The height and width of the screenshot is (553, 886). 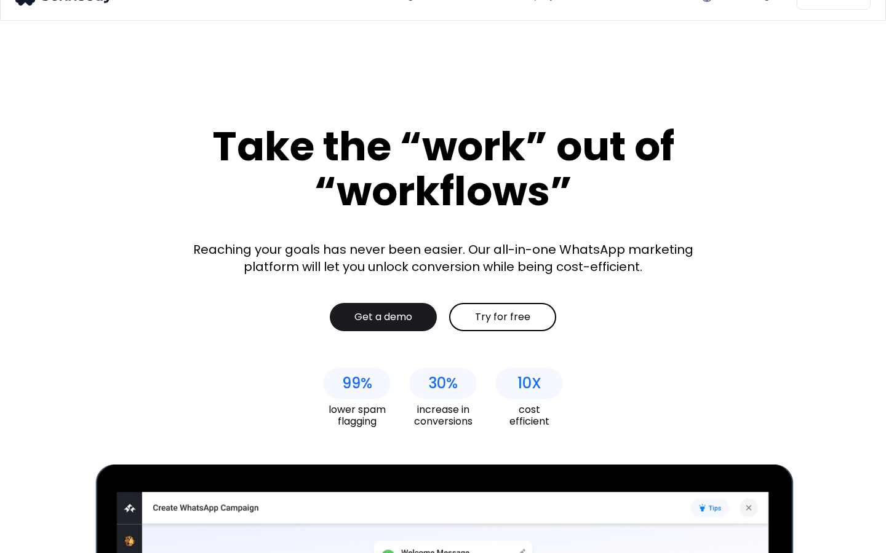 I want to click on ul: Language list, so click(x=49, y=541).